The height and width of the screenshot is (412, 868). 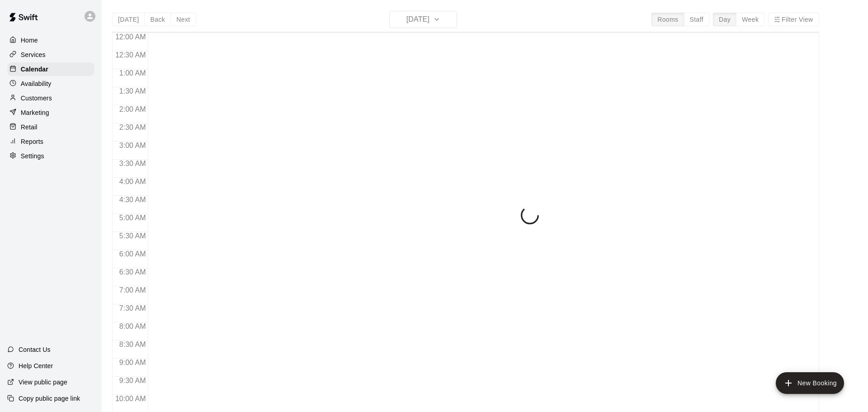 I want to click on span: 2:30 AM, so click(x=132, y=127).